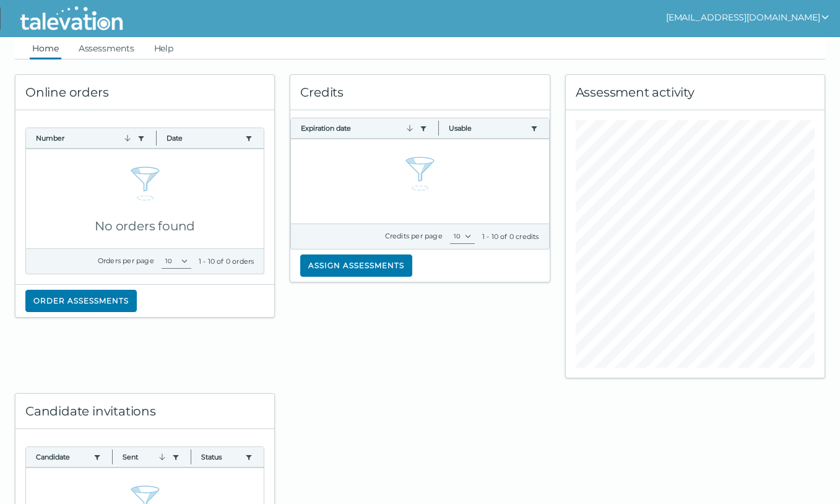 This screenshot has width=840, height=504. I want to click on button: Assign assessments, so click(356, 266).